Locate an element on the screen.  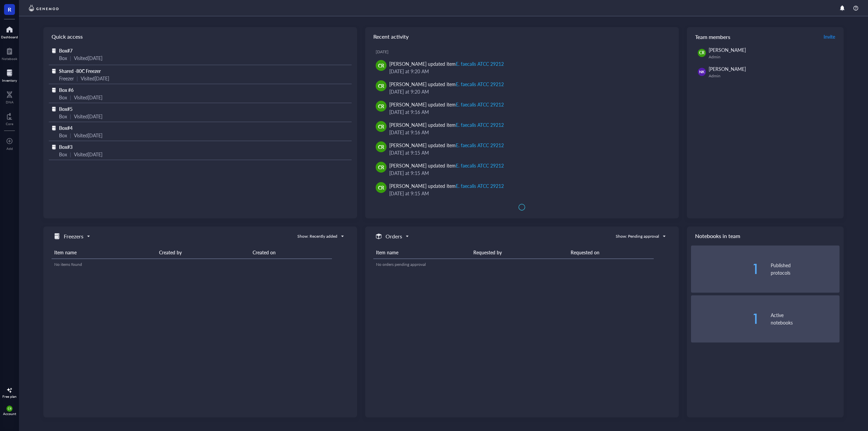
span: Box #6 is located at coordinates (66, 90).